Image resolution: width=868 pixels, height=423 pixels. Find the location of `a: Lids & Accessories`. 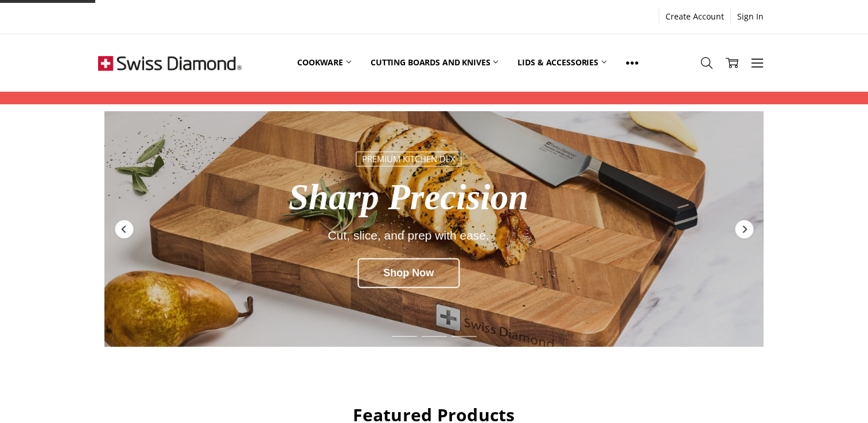

a: Lids & Accessories is located at coordinates (562, 63).